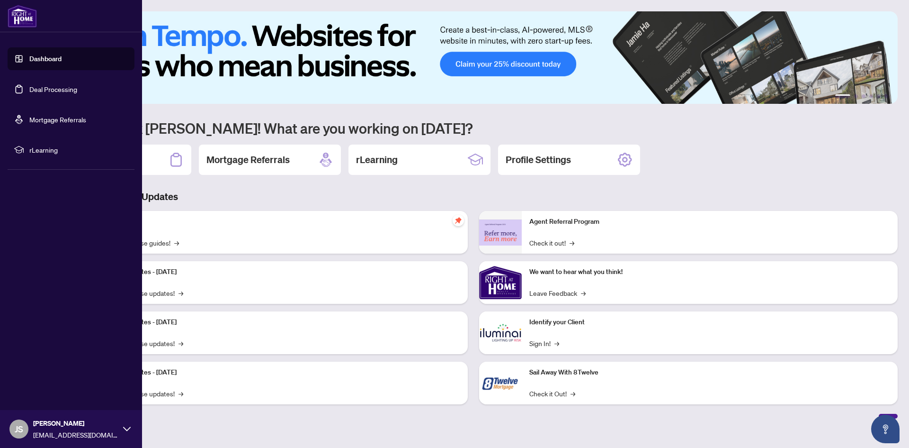 This screenshot has height=448, width=909. What do you see at coordinates (474, 197) in the screenshot?
I see `h3: Brokerage & Industry Updates` at bounding box center [474, 197].